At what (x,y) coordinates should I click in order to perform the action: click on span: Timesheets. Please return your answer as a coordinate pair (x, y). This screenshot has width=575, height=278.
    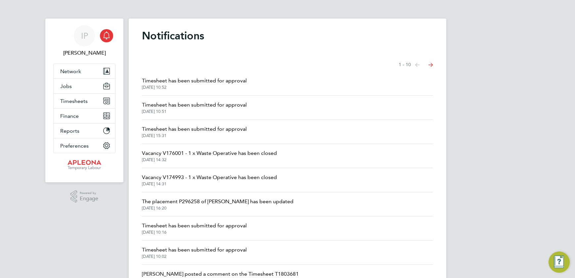
    Looking at the image, I should click on (74, 101).